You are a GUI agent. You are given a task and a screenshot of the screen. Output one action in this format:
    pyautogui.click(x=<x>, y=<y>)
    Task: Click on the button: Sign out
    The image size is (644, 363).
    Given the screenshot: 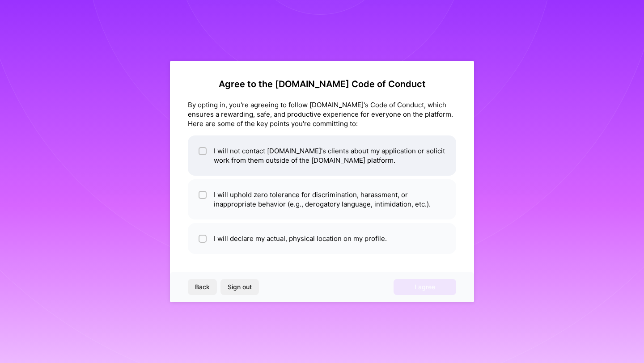 What is the action you would take?
    pyautogui.click(x=240, y=287)
    